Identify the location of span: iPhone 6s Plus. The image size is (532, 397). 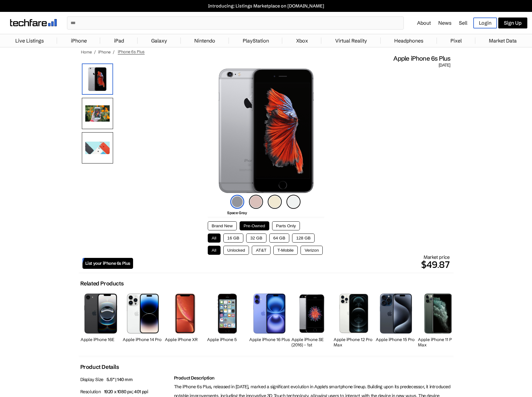
(131, 52).